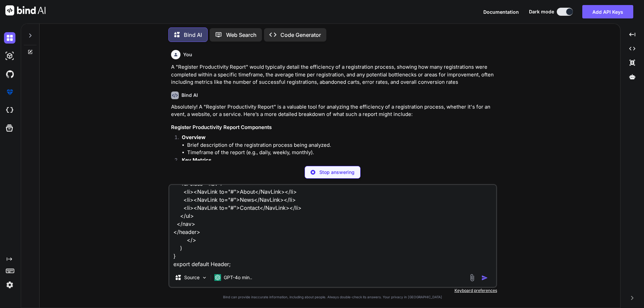 The width and height of the screenshot is (644, 308). I want to click on p: Bind AI, so click(193, 35).